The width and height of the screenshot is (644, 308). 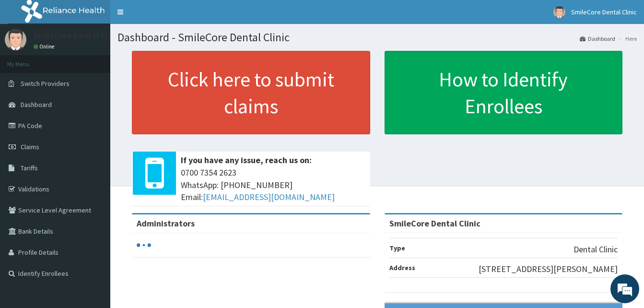 I want to click on b: Type, so click(x=397, y=248).